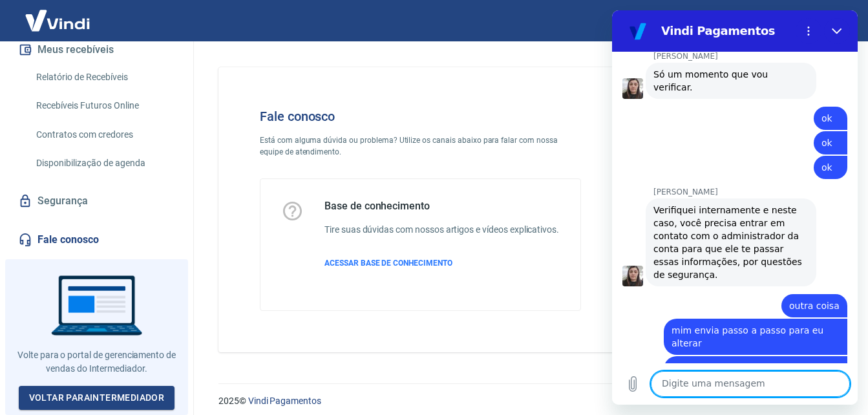 This screenshot has height=415, width=868. Describe the element at coordinates (203, 296) in the screenshot. I see `span: outra coisa` at that location.